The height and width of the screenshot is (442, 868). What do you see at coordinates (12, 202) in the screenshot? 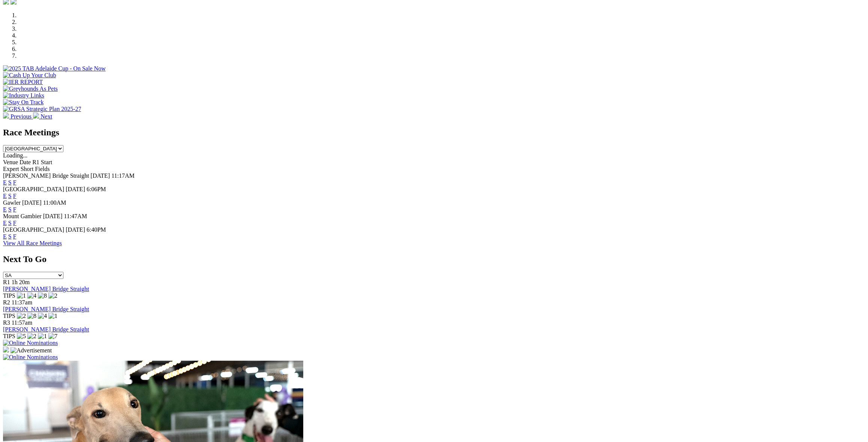
I see `span: Gawler` at bounding box center [12, 202].